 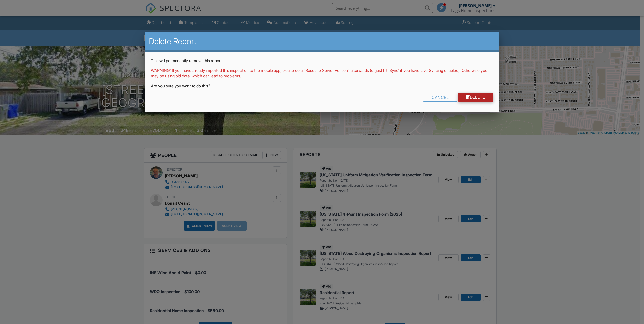 What do you see at coordinates (322, 86) in the screenshot?
I see `p: Are you sure you want to do this?` at bounding box center [322, 86].